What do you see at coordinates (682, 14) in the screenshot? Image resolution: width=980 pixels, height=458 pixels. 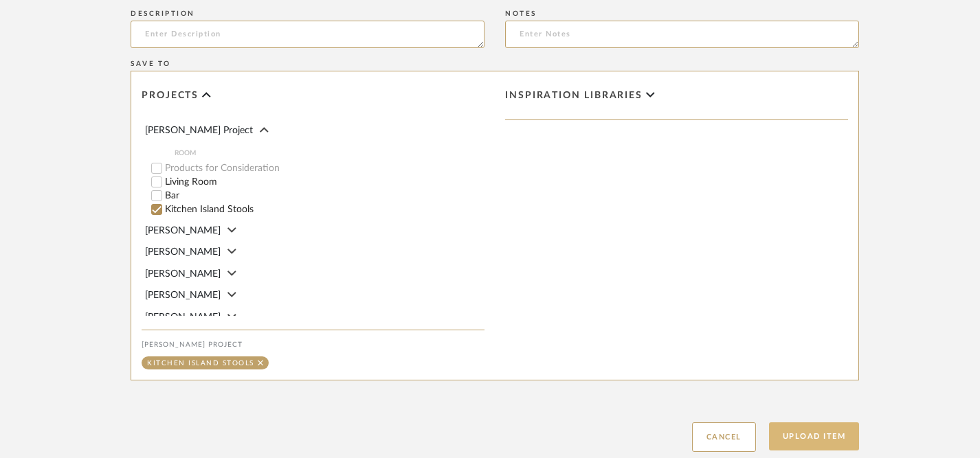 I see `div: Notes` at bounding box center [682, 14].